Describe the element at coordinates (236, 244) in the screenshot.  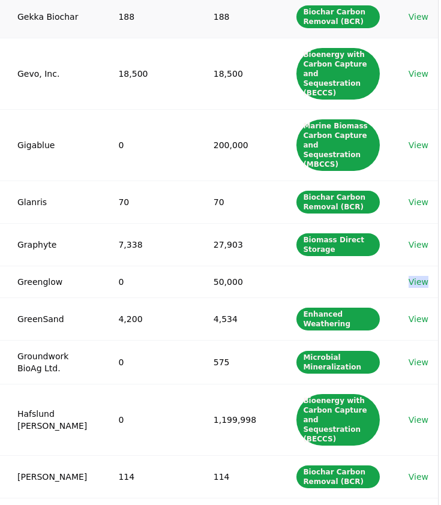
I see `td: 27,903` at that location.